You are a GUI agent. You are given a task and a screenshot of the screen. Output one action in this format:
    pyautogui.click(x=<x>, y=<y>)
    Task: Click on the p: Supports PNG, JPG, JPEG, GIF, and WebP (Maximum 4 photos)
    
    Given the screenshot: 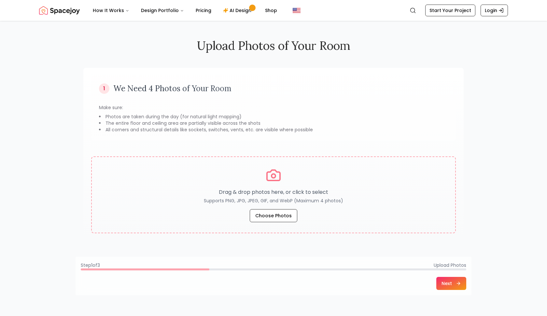 What is the action you would take?
    pyautogui.click(x=273, y=200)
    